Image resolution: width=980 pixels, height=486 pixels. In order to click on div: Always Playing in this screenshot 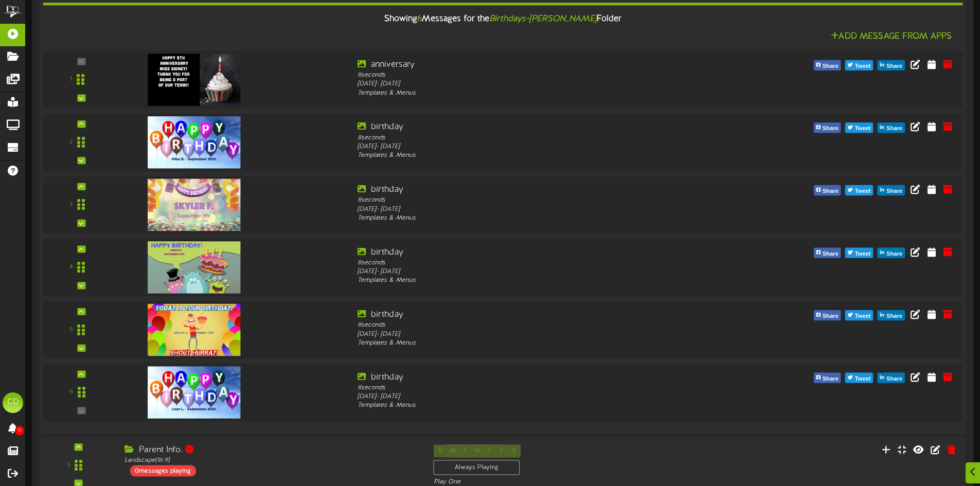, I will do `click(477, 467)`.